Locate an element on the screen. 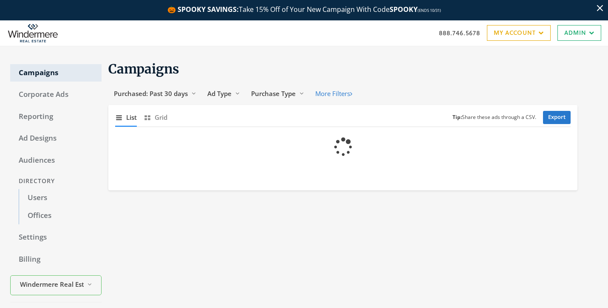 The height and width of the screenshot is (308, 608). a: Ad Designs is located at coordinates (56, 139).